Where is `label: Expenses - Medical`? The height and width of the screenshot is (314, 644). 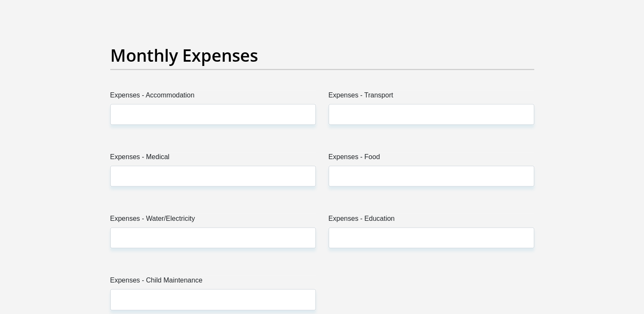
label: Expenses - Medical is located at coordinates (212, 159).